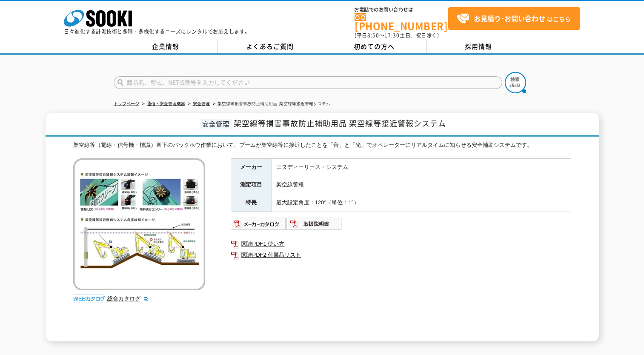 The image size is (644, 355). Describe the element at coordinates (516, 83) in the screenshot. I see `img: btn_search.png` at that location.